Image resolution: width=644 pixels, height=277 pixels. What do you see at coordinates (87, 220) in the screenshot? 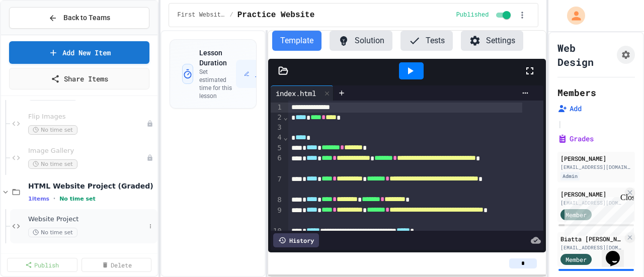
I see `span: Website Project` at bounding box center [87, 220].